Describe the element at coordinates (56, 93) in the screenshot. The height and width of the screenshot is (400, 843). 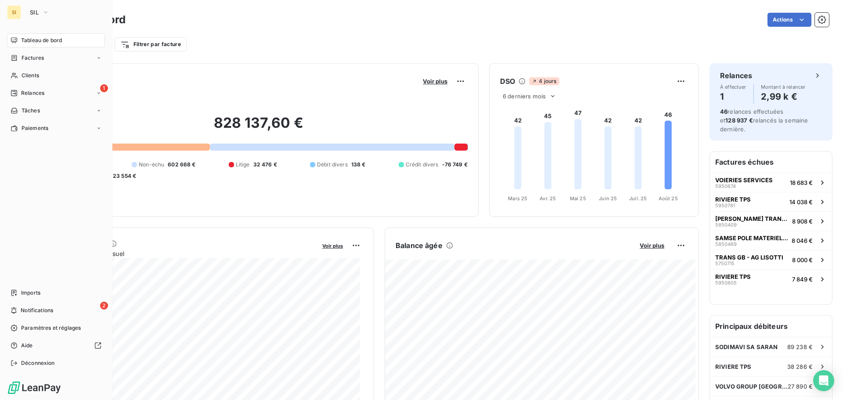
I see `a: 1Relances` at that location.